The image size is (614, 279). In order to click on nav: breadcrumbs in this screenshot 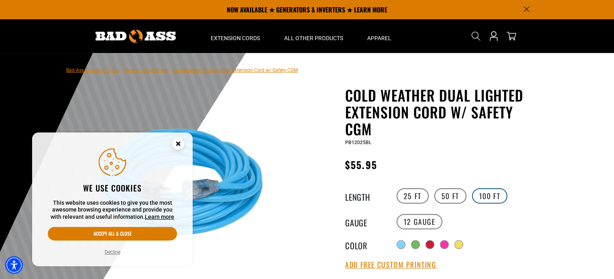, I will do `click(182, 70)`.